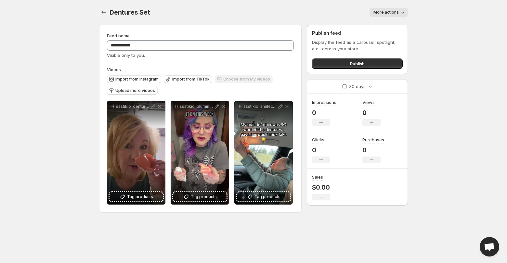 This screenshot has width=507, height=263. Describe the element at coordinates (357, 45) in the screenshot. I see `p: Display the feed as a carousel, spotlight, etc., across your store.` at that location.